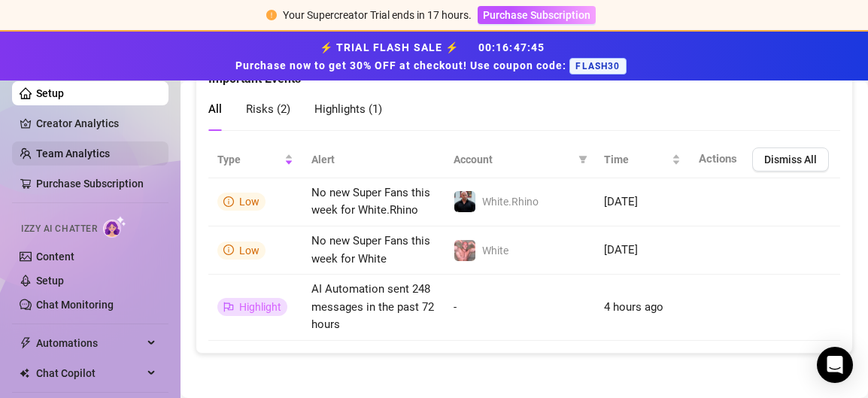  What do you see at coordinates (433, 56) in the screenshot?
I see `strong: ⚡ TRIAL FLASH SALE ⚡` at bounding box center [433, 56].